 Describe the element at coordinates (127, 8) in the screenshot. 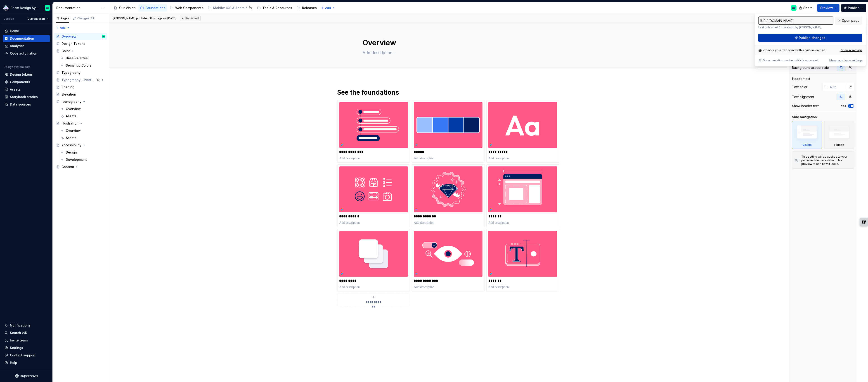

I see `div: Our Vision` at that location.